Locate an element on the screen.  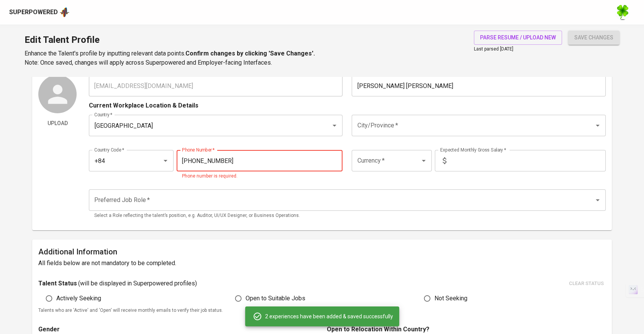
b: Confirm changes by clicking 'Save Changes'. is located at coordinates (250, 53).